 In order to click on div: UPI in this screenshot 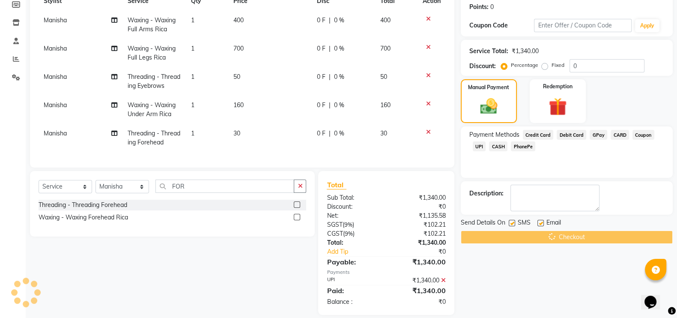, I will do `click(353, 280)`.